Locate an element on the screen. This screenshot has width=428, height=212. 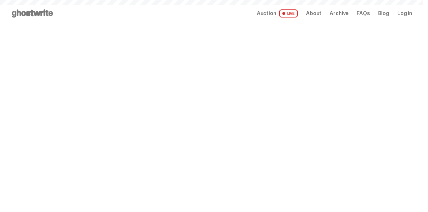
a: Auction LIVE is located at coordinates (277, 13).